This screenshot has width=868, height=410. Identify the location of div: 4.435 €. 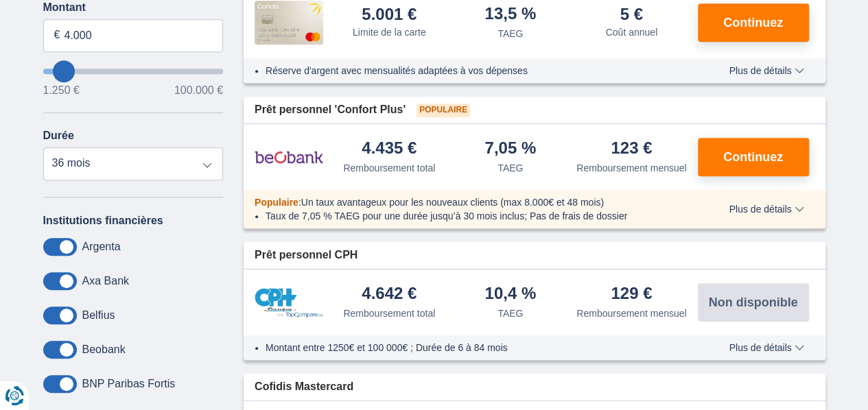
(389, 149).